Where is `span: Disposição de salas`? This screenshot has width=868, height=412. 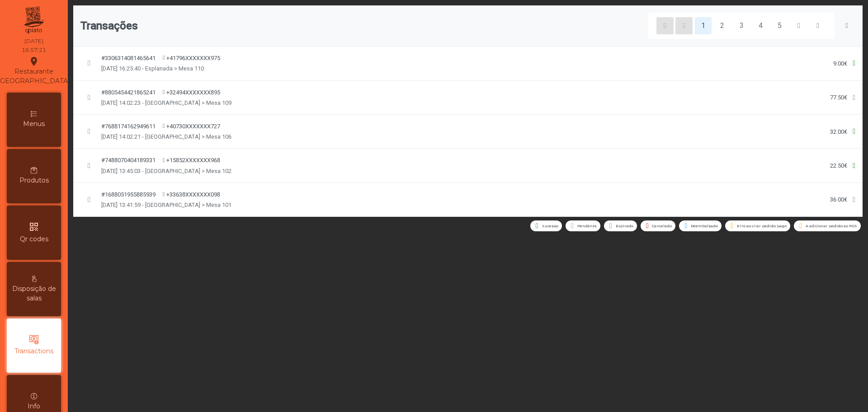
span: Disposição de salas is located at coordinates (34, 293).